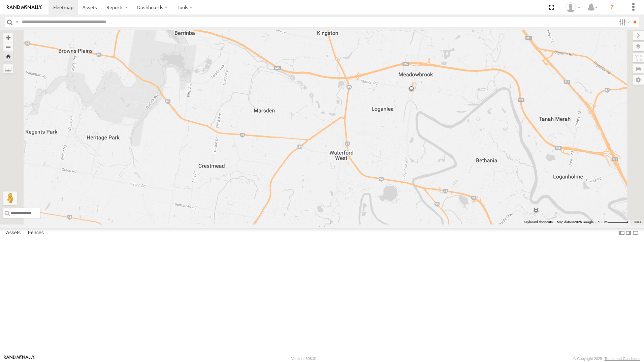  What do you see at coordinates (8, 56) in the screenshot?
I see `button: Zoom Home` at bounding box center [8, 56].